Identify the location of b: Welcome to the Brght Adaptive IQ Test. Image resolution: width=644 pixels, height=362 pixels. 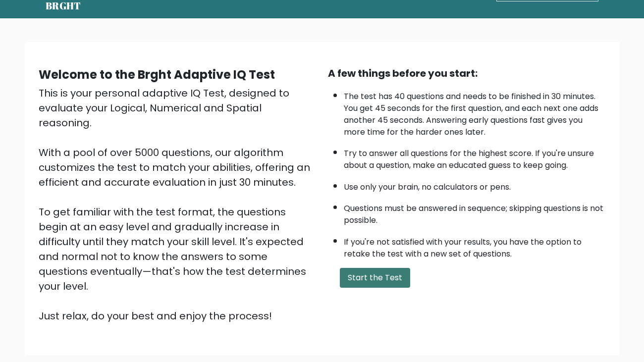
(156, 74).